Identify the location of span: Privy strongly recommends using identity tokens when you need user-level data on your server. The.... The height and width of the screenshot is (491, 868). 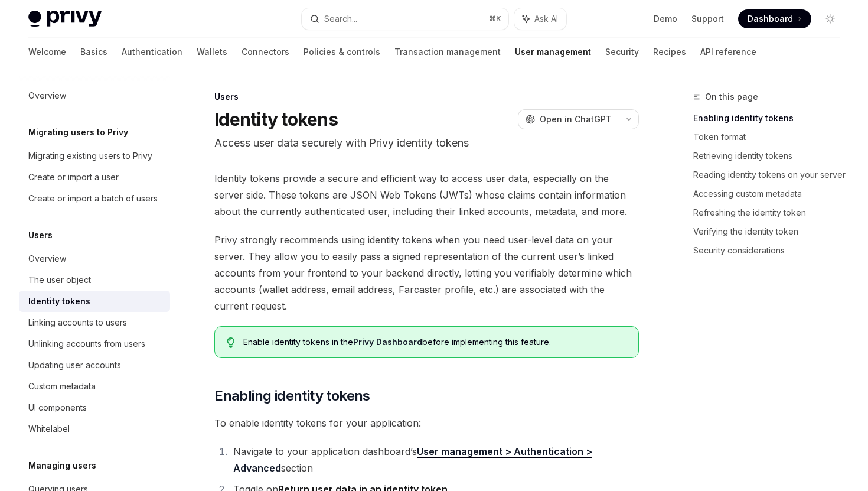
(426, 273).